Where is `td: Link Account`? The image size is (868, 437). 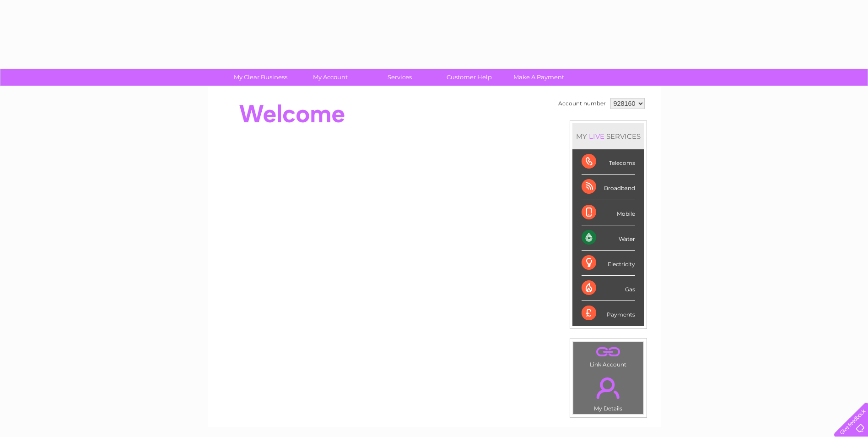 td: Link Account is located at coordinates (608, 355).